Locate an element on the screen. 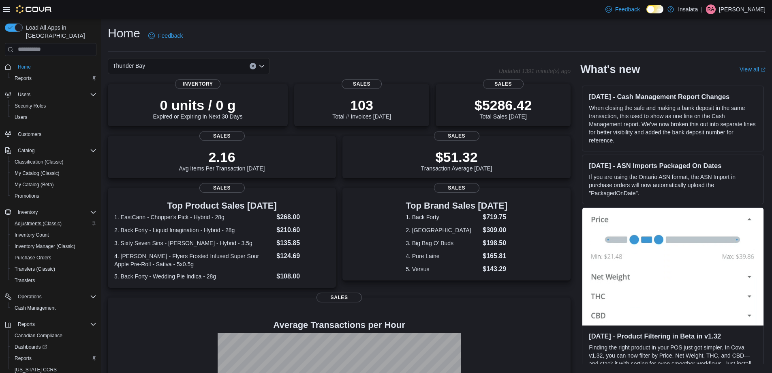  button: My Catalog (Classic) is located at coordinates (54, 173).